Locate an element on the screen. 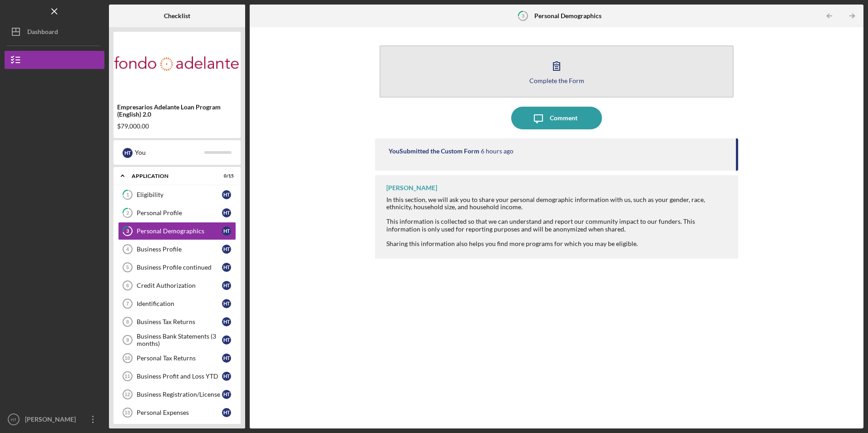 This screenshot has height=433, width=868. button: Dashboard is located at coordinates (54, 32).